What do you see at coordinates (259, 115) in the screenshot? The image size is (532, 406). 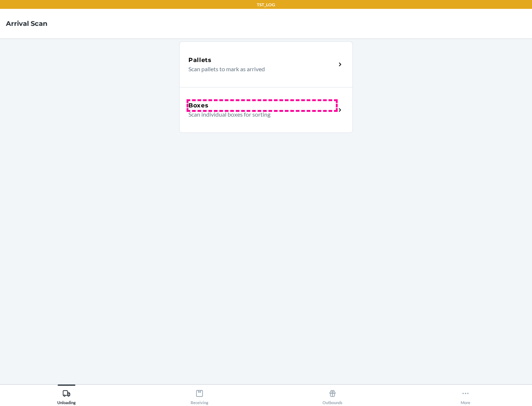 I see `p: Scan individual boxes for sorting` at bounding box center [259, 115].